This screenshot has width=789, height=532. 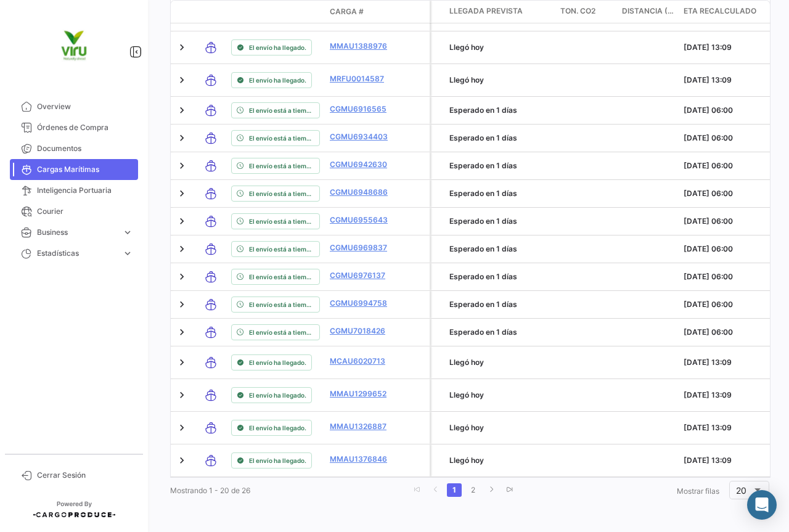 What do you see at coordinates (362, 303) in the screenshot?
I see `a: CGMU6994758` at bounding box center [362, 303].